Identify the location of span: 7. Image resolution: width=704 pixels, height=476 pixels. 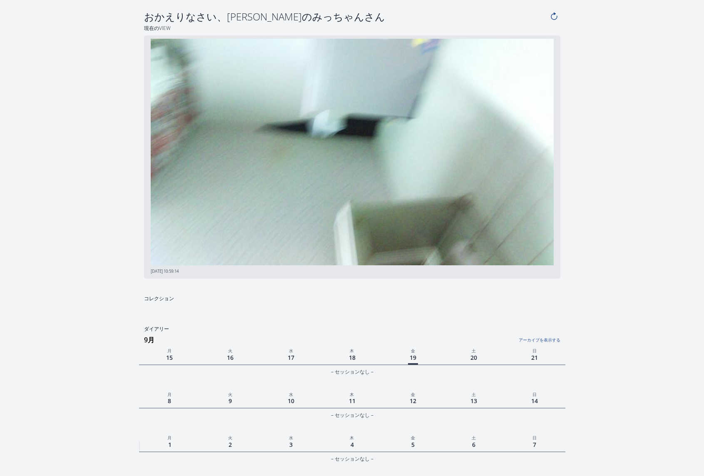
(535, 444).